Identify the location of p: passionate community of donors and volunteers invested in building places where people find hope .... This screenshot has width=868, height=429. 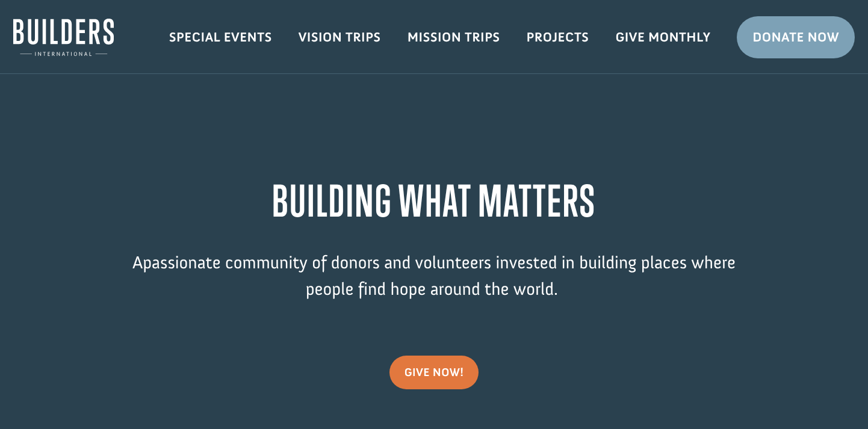
(434, 284).